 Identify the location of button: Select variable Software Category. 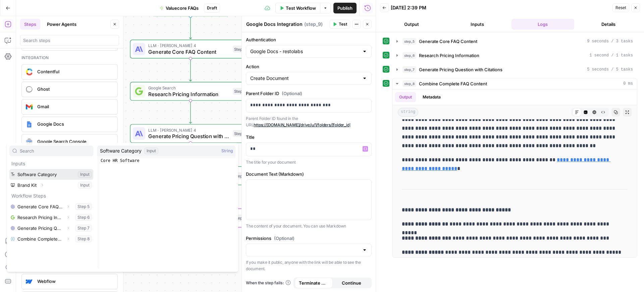
(51, 174).